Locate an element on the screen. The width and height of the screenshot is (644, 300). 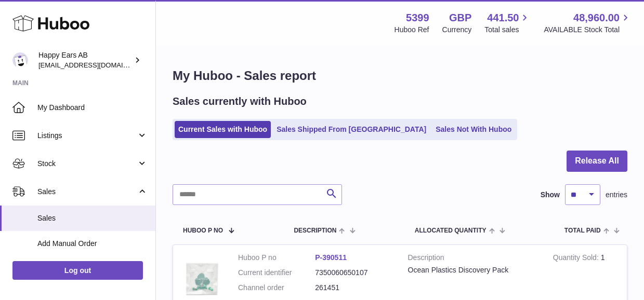
a: Current Sales with Huboo is located at coordinates (222, 129).